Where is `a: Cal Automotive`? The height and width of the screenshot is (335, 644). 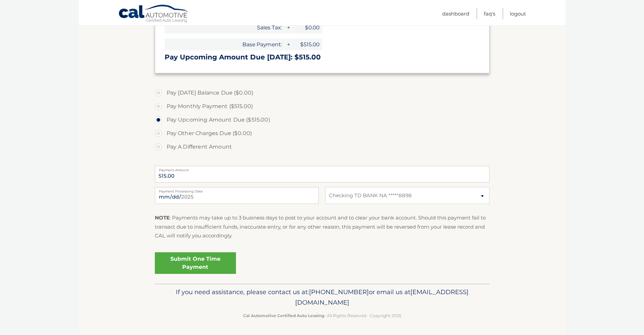 a: Cal Automotive is located at coordinates (154, 14).